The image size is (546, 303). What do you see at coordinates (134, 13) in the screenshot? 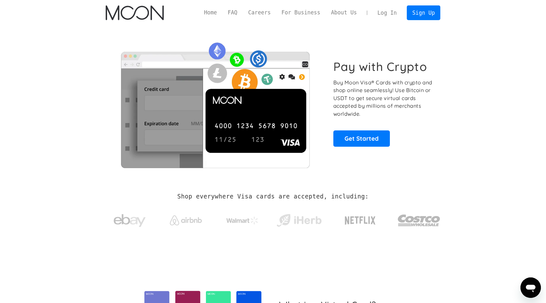
I see `img: Moon Logo` at bounding box center [134, 13].